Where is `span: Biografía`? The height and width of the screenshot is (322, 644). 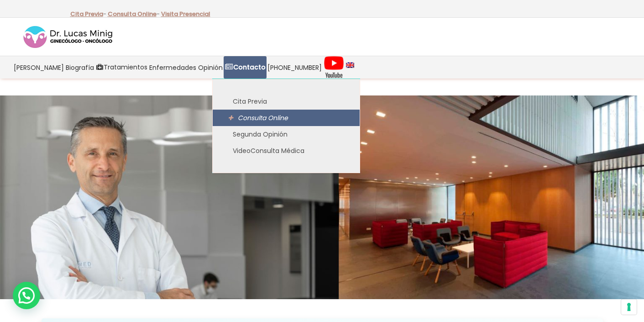 span: Biografía is located at coordinates (80, 67).